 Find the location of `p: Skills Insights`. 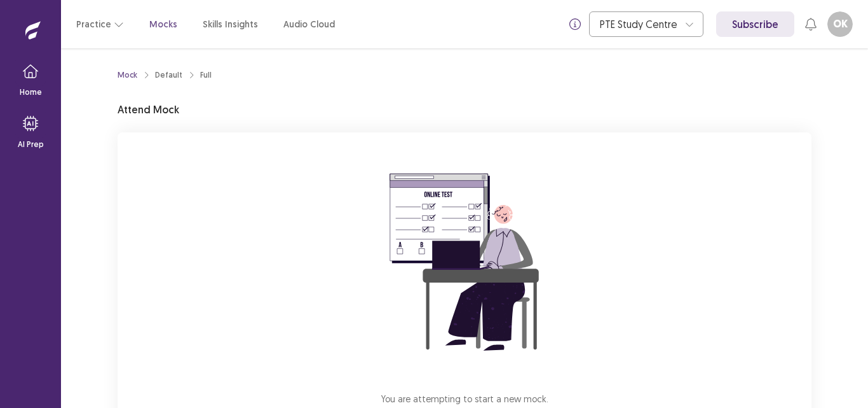

p: Skills Insights is located at coordinates (230, 24).